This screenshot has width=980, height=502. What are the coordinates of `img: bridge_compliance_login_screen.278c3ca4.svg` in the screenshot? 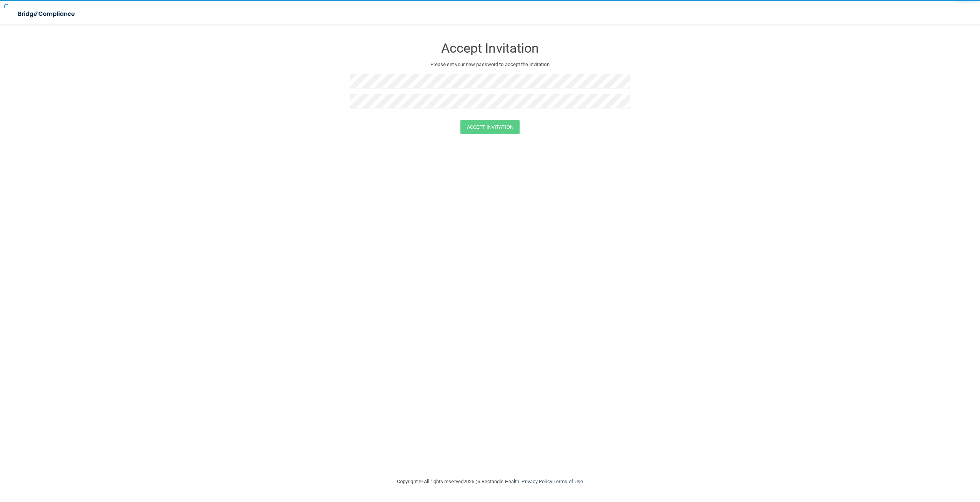 It's located at (47, 14).